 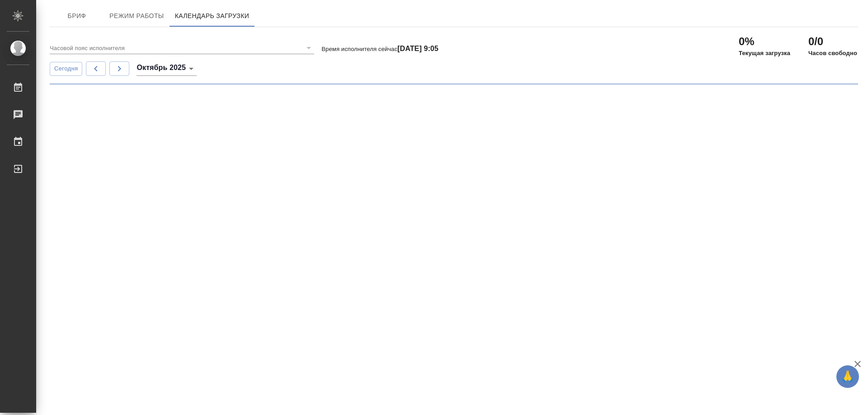 I want to click on p: Время исполнителя сейчас, so click(x=380, y=49).